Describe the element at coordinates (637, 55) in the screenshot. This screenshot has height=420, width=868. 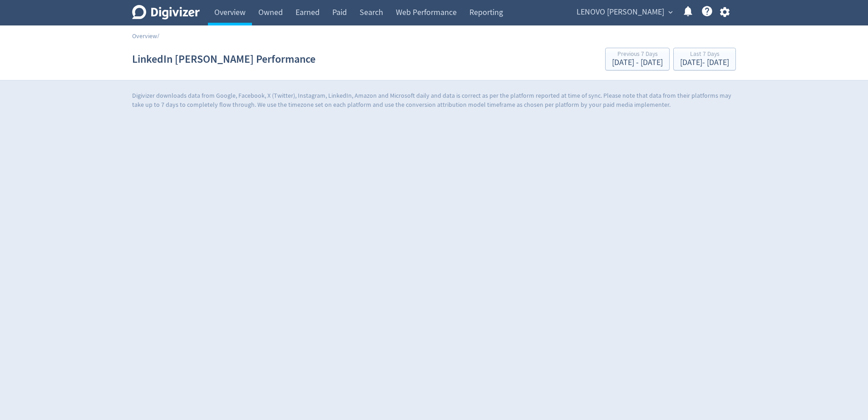
I see `div: Previous 7 Days` at that location.